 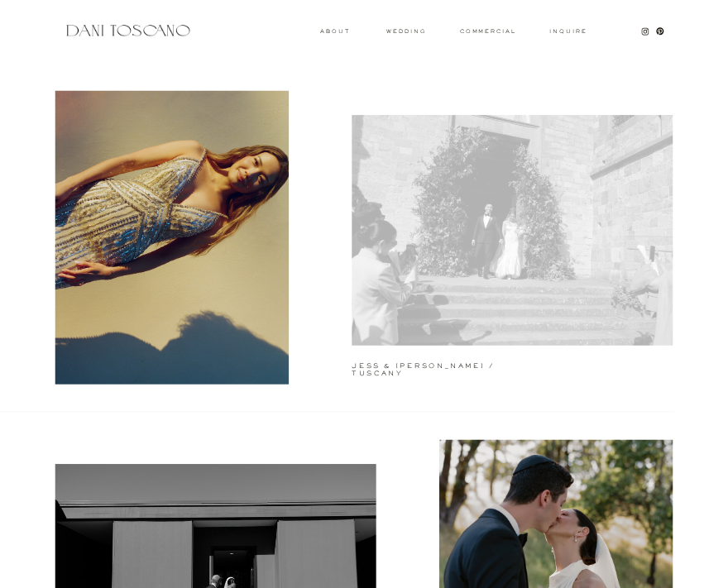 What do you see at coordinates (487, 31) in the screenshot?
I see `a: commercial` at bounding box center [487, 31].